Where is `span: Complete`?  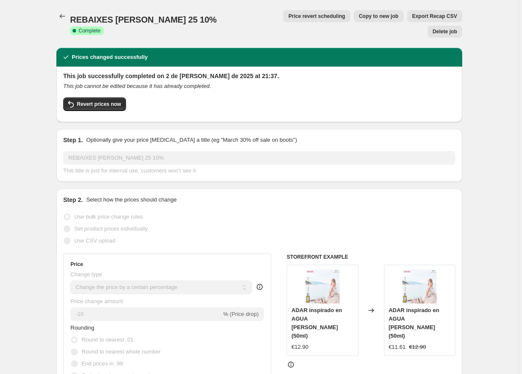
span: Complete is located at coordinates (89, 31).